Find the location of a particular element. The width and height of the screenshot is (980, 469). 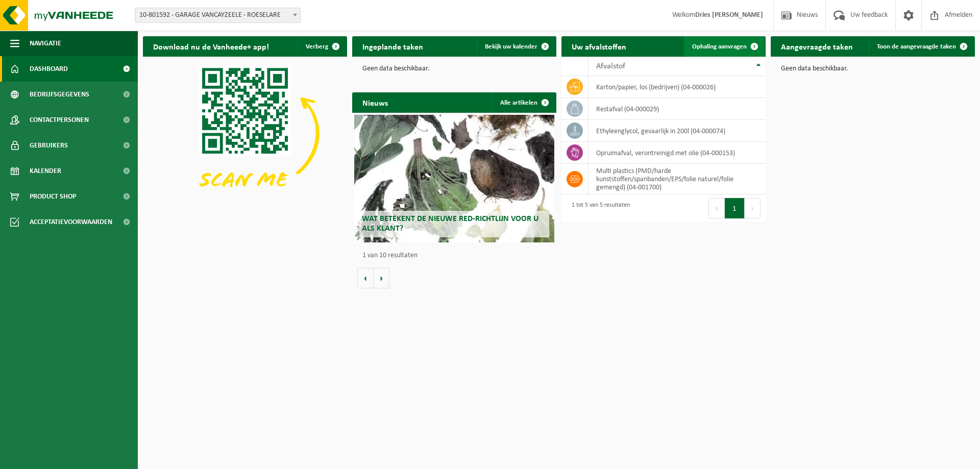

span: Verberg is located at coordinates (317, 47).